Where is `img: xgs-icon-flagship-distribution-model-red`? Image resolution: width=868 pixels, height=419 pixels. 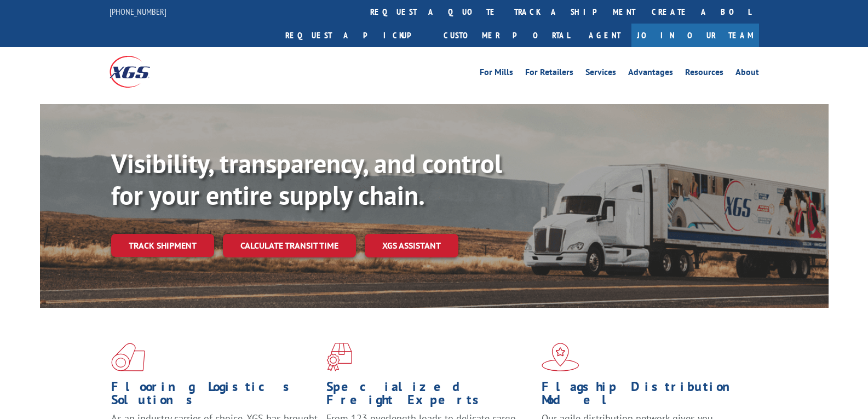
img: xgs-icon-flagship-distribution-model-red is located at coordinates (560, 357).